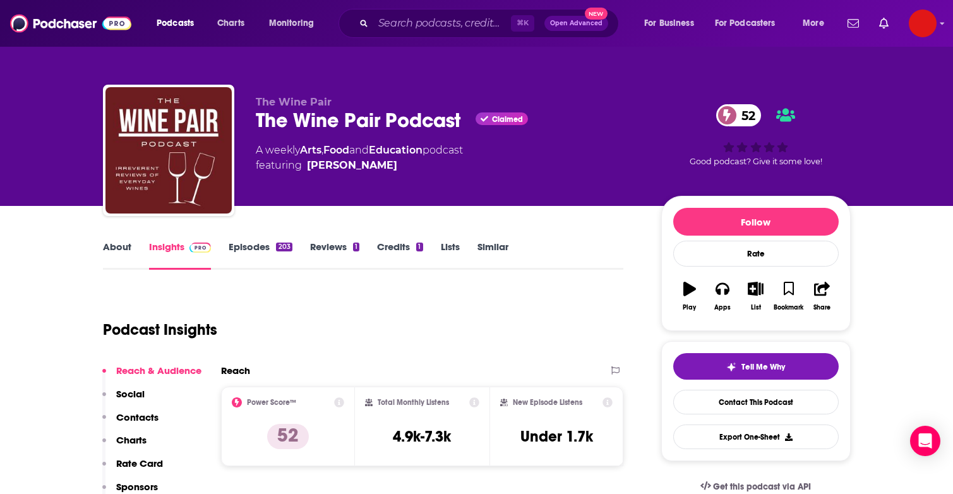  I want to click on button: Show profile menu, so click(922, 23).